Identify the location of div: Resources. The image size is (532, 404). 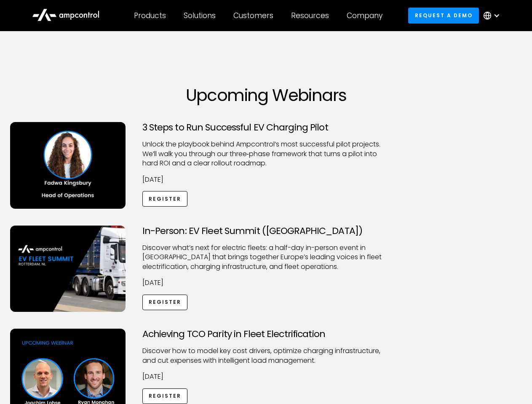
(309, 16).